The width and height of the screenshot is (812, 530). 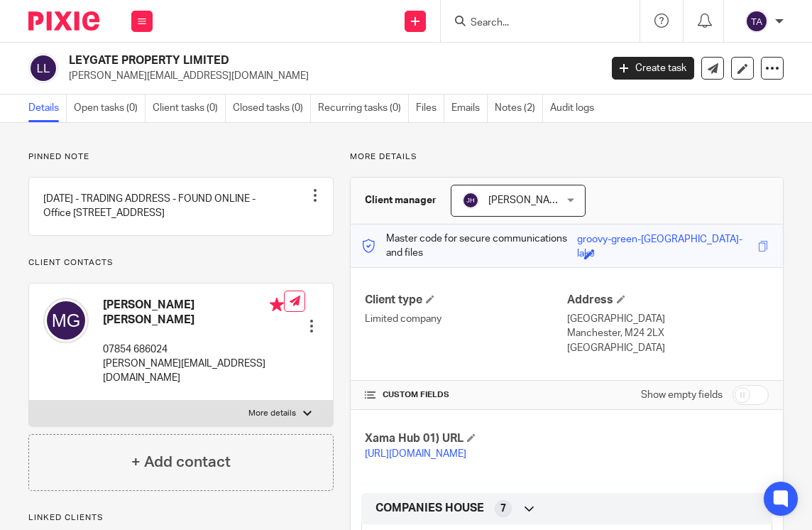 What do you see at coordinates (466, 438) in the screenshot?
I see `h4: Xama Hub 01) URL` at bounding box center [466, 438].